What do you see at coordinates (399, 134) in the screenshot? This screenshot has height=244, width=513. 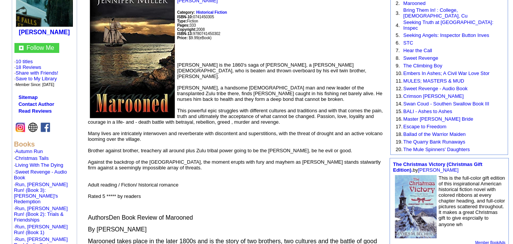 I see `font: 18.` at bounding box center [399, 134].